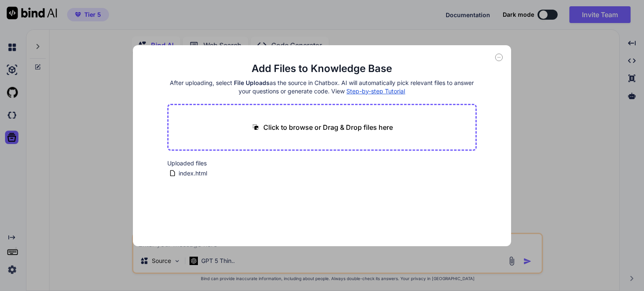  What do you see at coordinates (252, 83) in the screenshot?
I see `span: File Uploads` at bounding box center [252, 83].